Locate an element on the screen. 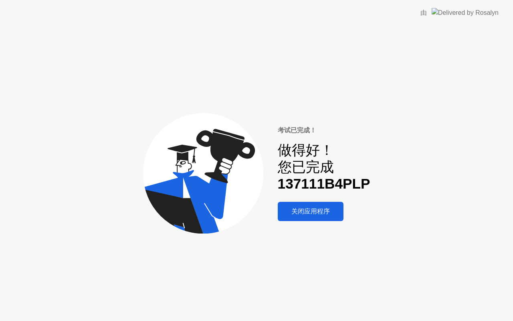 Image resolution: width=513 pixels, height=321 pixels. b: 137111B4PLP is located at coordinates (324, 183).